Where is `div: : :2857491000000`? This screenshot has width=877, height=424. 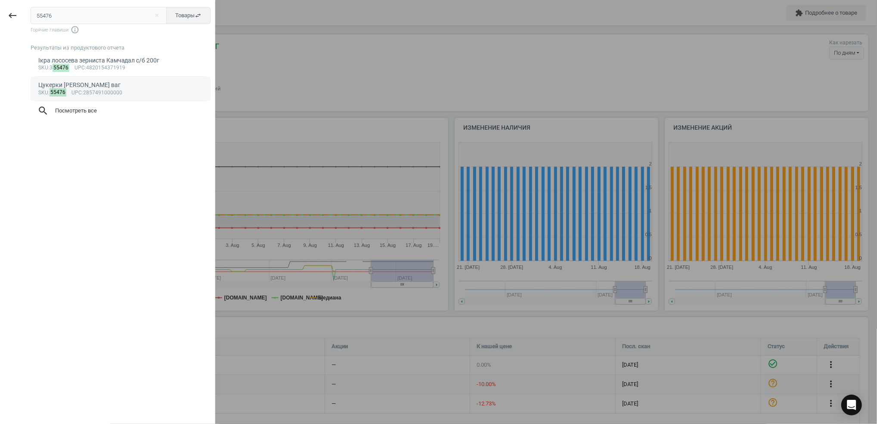 div: : :2857491000000 is located at coordinates (121, 93).